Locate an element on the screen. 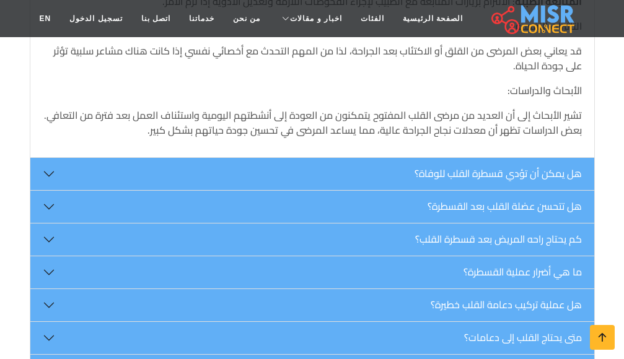  a: EN is located at coordinates (45, 19).